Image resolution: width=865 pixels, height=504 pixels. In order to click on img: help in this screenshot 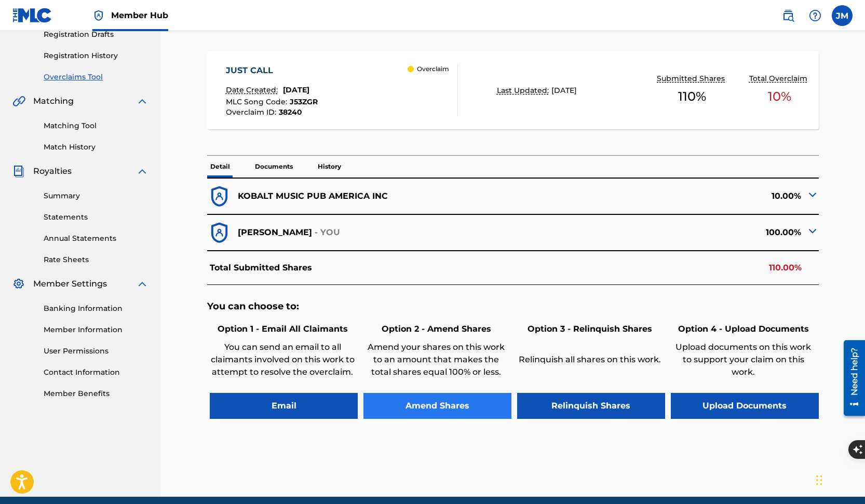, I will do `click(815, 15)`.